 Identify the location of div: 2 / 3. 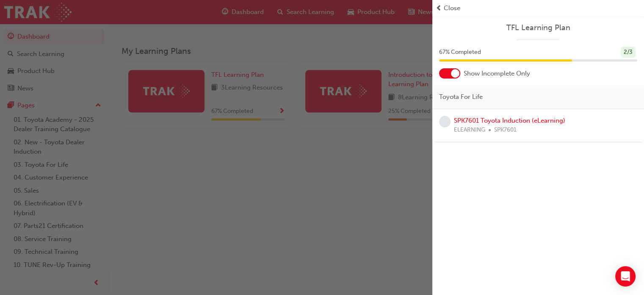
(628, 52).